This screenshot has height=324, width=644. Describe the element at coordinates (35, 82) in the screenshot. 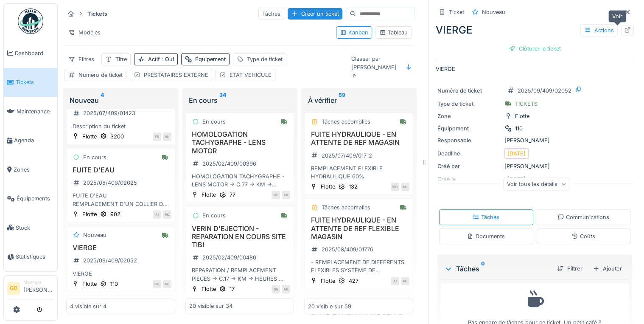

I see `span: Tickets` at that location.